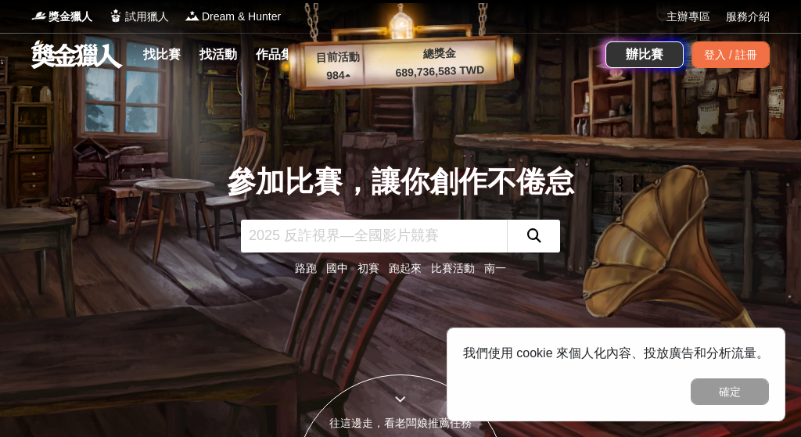  I want to click on div: 辦比賽, so click(645, 55).